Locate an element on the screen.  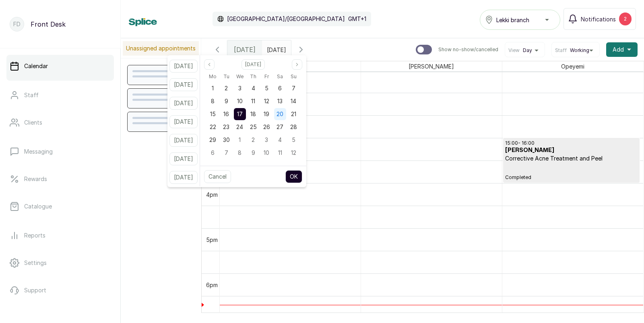
button: Cancel is located at coordinates (217, 177).